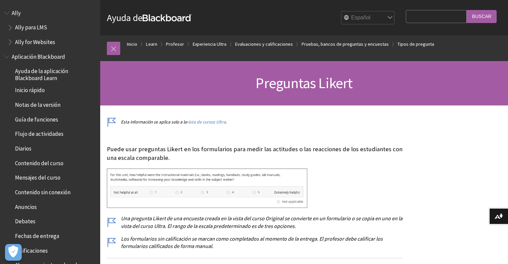 This screenshot has width=508, height=264. What do you see at coordinates (149, 18) in the screenshot?
I see `a: Ayuda deBlackboard` at bounding box center [149, 18].